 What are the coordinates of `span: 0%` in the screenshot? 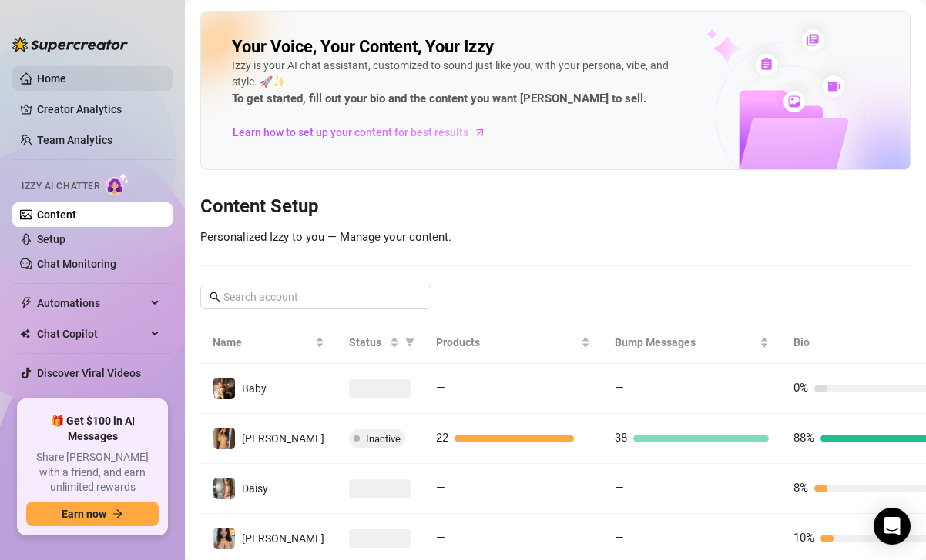 It's located at (800, 388).